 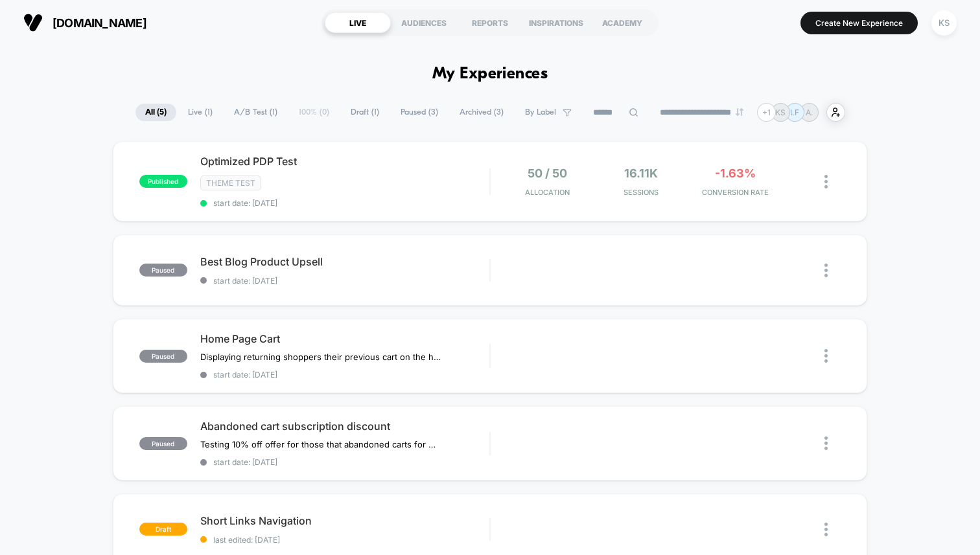 What do you see at coordinates (858, 23) in the screenshot?
I see `button: Create New Experience` at bounding box center [858, 23].